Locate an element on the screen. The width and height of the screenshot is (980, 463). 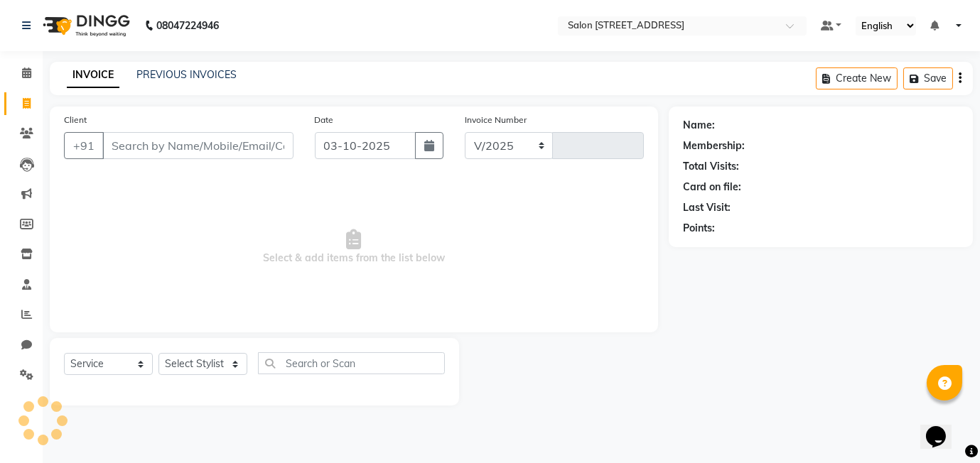
a: INVOICE is located at coordinates (93, 75).